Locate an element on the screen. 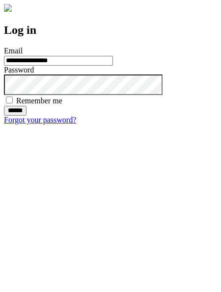  img: logo-4e3dc11c47720685a147b03b5a06dd966a58ff35d612b21f08c02c0306f2b779.png is located at coordinates (8, 8).